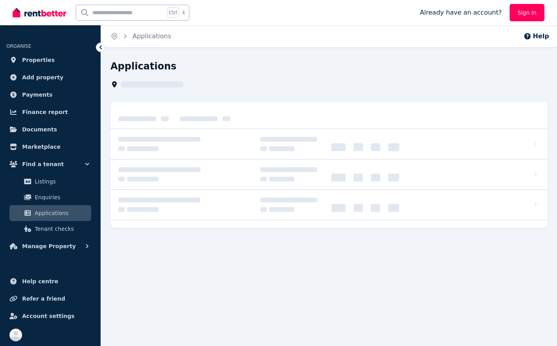  Describe the element at coordinates (50, 95) in the screenshot. I see `a: Payments` at that location.